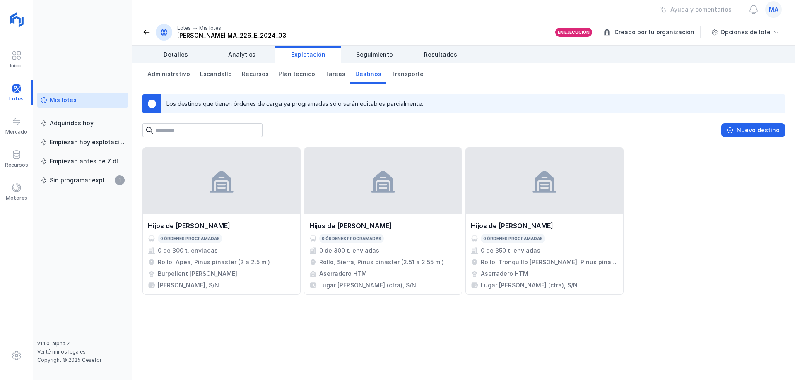 This screenshot has width=795, height=380. What do you see at coordinates (510, 251) in the screenshot?
I see `div: 0 de 350 t. enviadas` at bounding box center [510, 251].